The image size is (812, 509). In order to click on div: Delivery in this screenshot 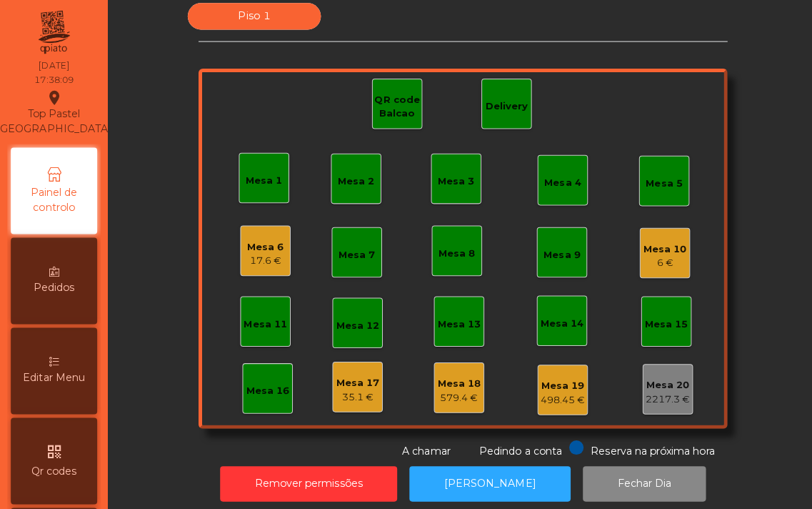, I will do `click(503, 105)`.